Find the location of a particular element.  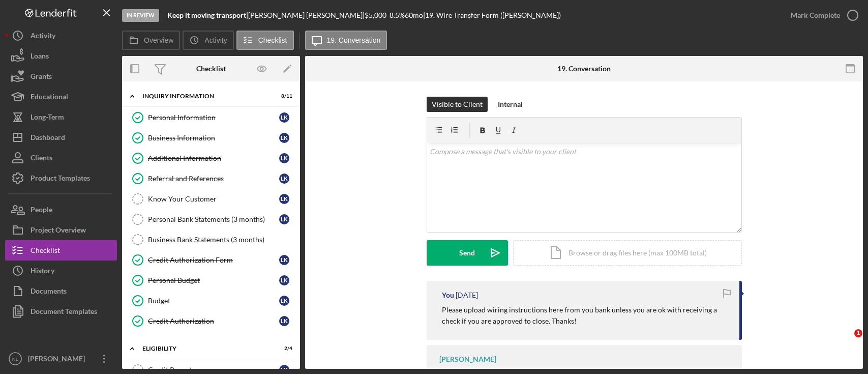

button: Dashboard is located at coordinates (61, 137).